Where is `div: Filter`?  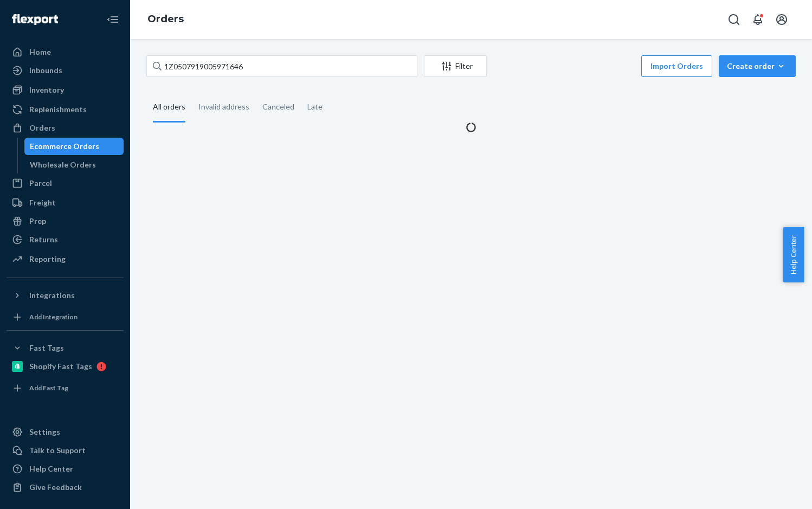
div: Filter is located at coordinates (456, 66).